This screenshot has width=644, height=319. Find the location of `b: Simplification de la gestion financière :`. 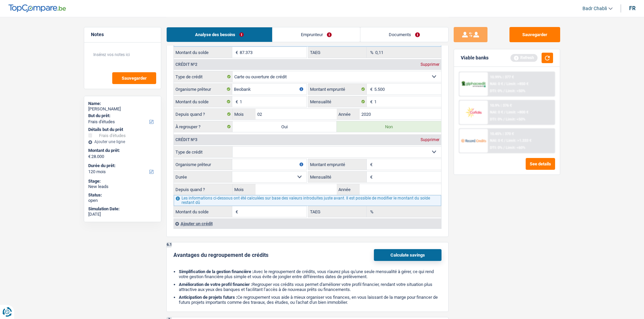

b: Simplification de la gestion financière : is located at coordinates (216, 272).